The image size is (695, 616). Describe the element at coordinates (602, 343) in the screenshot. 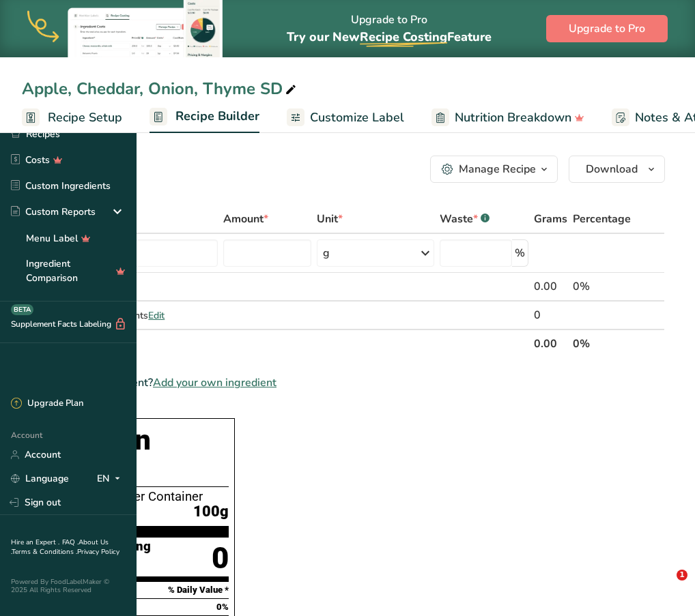

I see `th: 0%` at that location.